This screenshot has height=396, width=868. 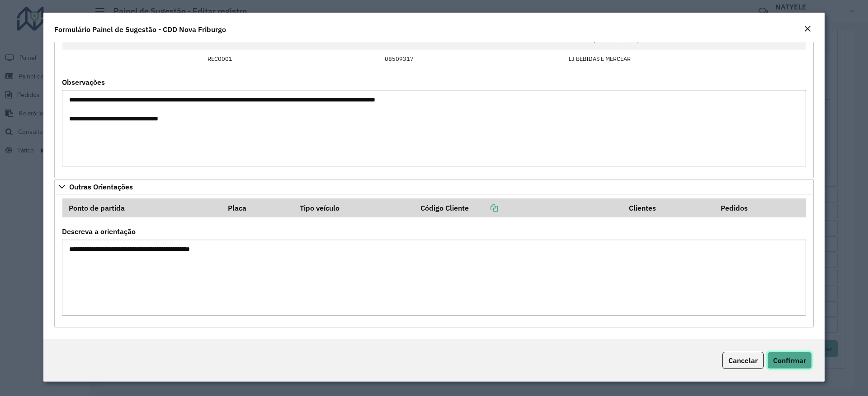 What do you see at coordinates (807, 30) in the screenshot?
I see `button: Close` at bounding box center [807, 30].